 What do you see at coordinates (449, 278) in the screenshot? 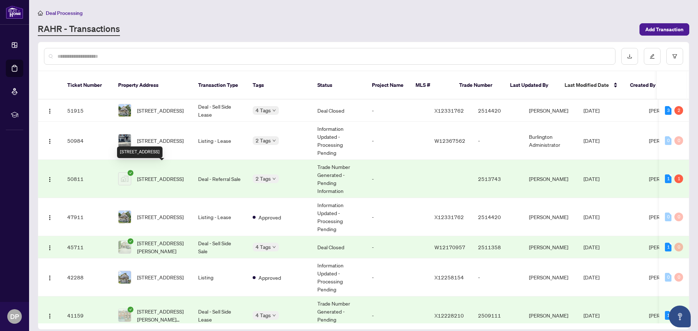
I see `span: X12258154` at bounding box center [449, 278].